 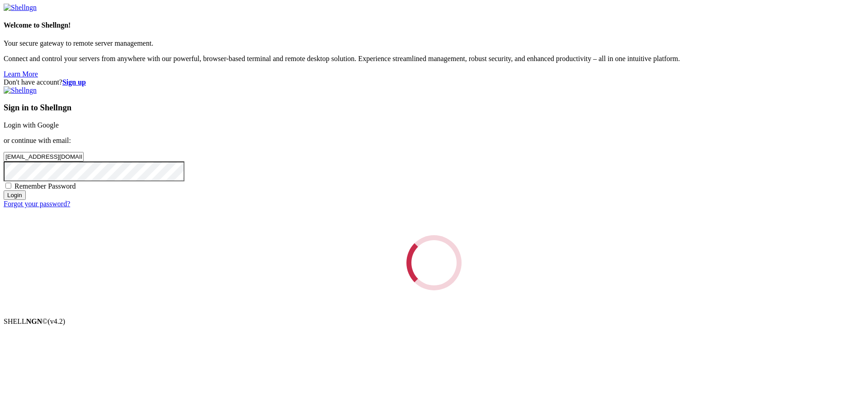 I want to click on span: Remember Password, so click(x=45, y=186).